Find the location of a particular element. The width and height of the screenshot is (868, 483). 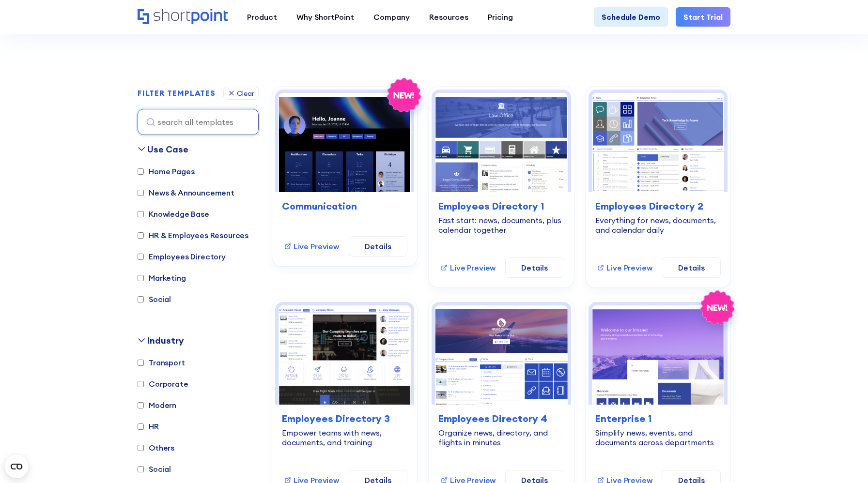

label: Transport is located at coordinates (162, 362).